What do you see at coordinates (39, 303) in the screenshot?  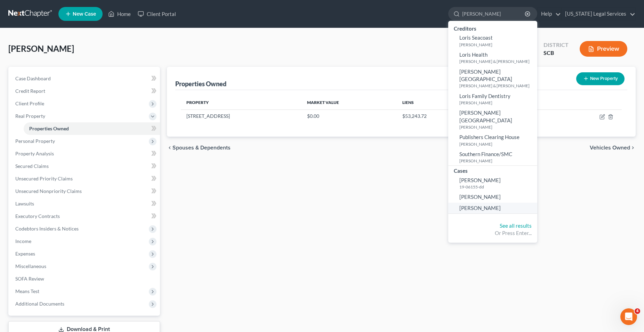 I see `span: Additional Documents` at bounding box center [39, 303].